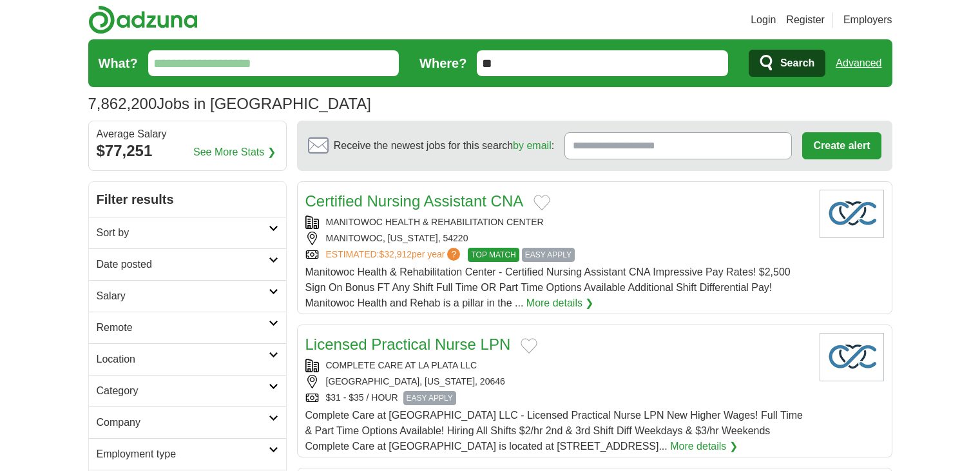 This screenshot has width=980, height=471. What do you see at coordinates (858, 64) in the screenshot?
I see `a: Advanced` at bounding box center [858, 64].